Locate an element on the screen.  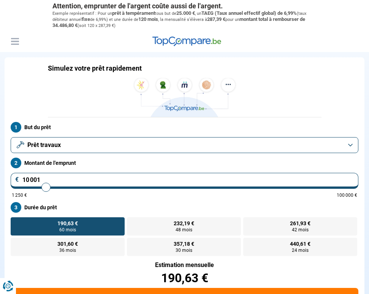
span: 1 250 € is located at coordinates (19, 195).